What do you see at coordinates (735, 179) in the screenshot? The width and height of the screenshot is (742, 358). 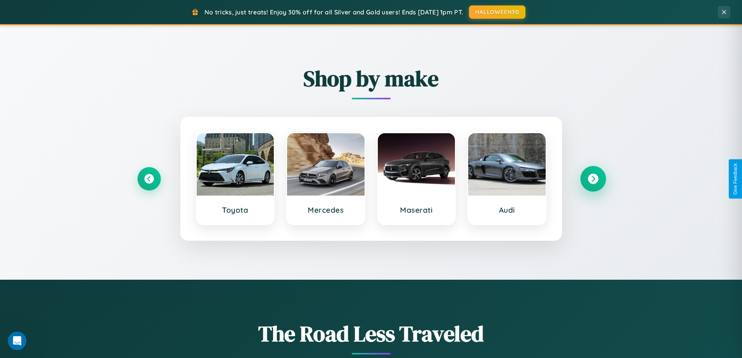 I see `div: Give Feedback` at bounding box center [735, 179].